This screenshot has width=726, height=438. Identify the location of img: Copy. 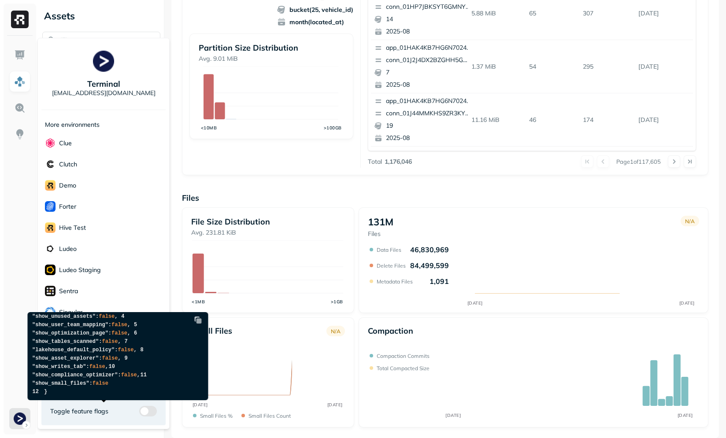
(198, 320).